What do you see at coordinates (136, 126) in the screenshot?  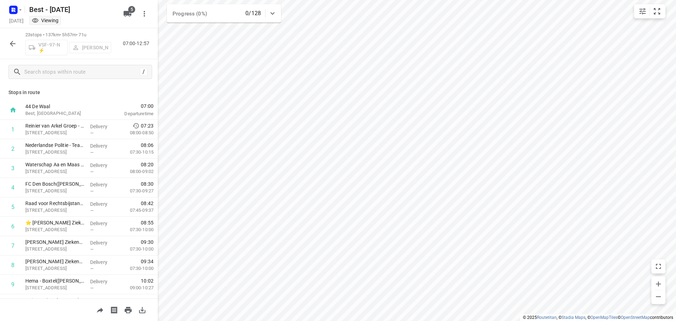 I see `svg: Early` at bounding box center [136, 126].